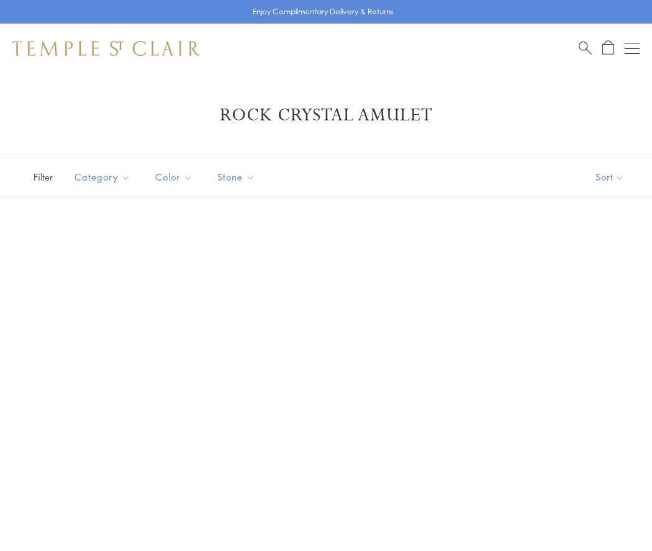 The image size is (652, 551). Describe the element at coordinates (238, 177) in the screenshot. I see `span: Stone` at that location.